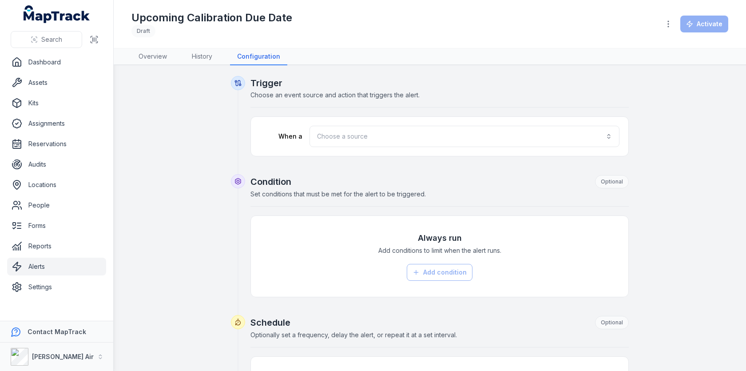 Image resolution: width=746 pixels, height=371 pixels. I want to click on span: Choose an event source and action that triggers the alert., so click(335, 95).